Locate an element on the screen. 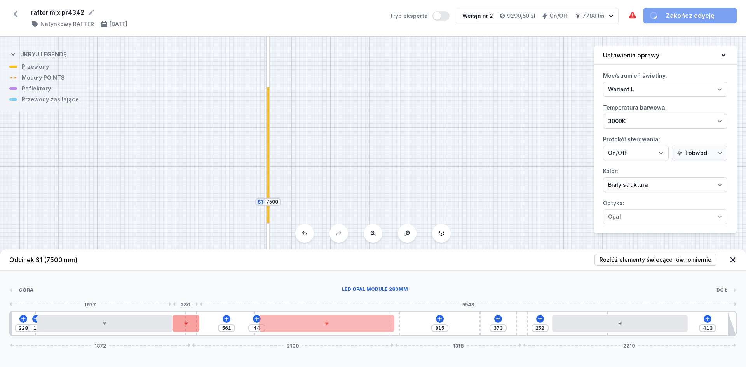  h4: Natynkowy RAFTER is located at coordinates (67, 24).